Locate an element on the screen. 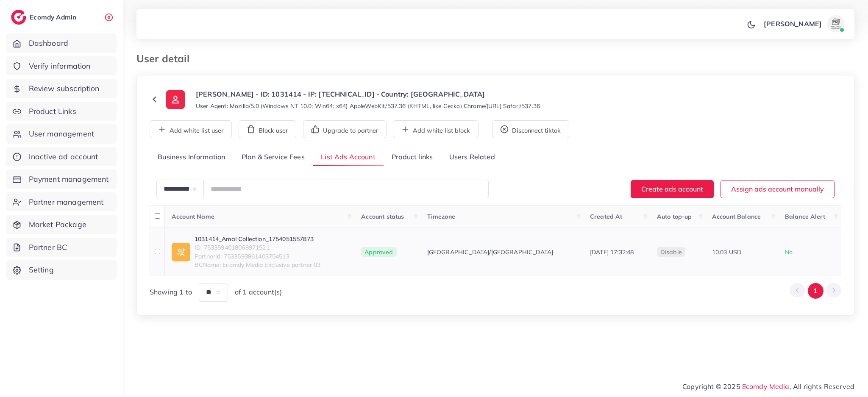  a: Users Related is located at coordinates (472, 157).